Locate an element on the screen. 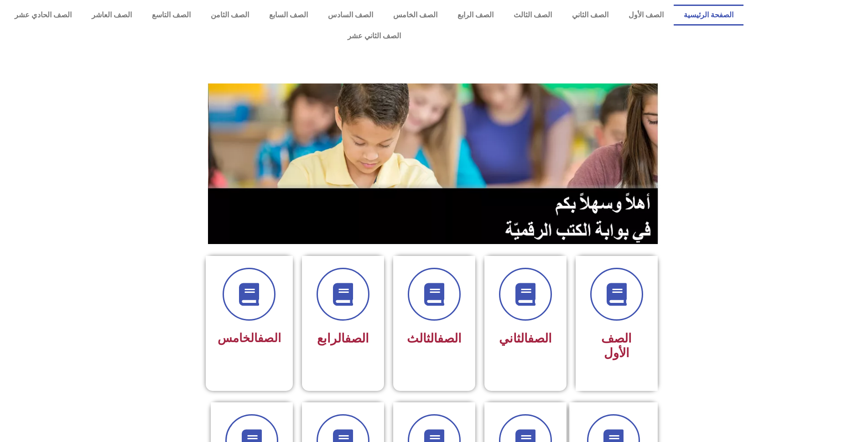 This screenshot has height=442, width=868. a: الصف السابع is located at coordinates (288, 15).